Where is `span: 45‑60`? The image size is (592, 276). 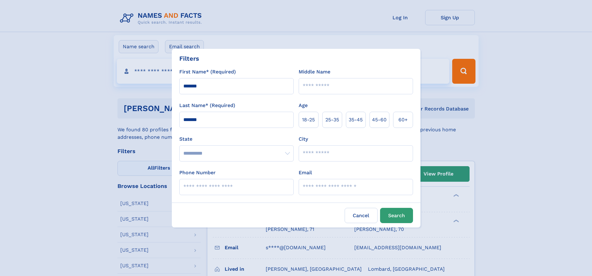
span: 45‑60 is located at coordinates (379, 120).